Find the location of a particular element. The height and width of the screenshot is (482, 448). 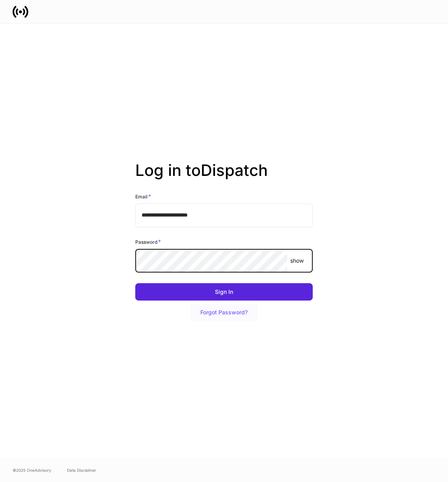

a: Data Disclaimer is located at coordinates (82, 470).